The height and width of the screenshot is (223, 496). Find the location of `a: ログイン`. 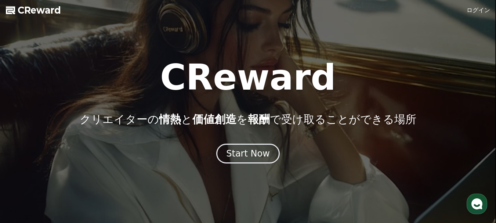

a: ログイン is located at coordinates (479, 10).